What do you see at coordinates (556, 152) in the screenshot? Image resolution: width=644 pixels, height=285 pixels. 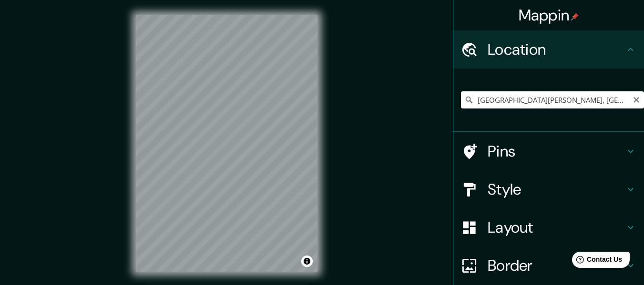 I see `h4: Pins` at bounding box center [556, 152].